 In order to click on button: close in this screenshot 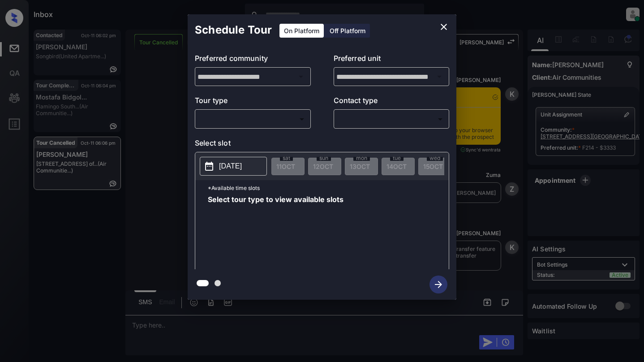, I will do `click(444, 27)`.